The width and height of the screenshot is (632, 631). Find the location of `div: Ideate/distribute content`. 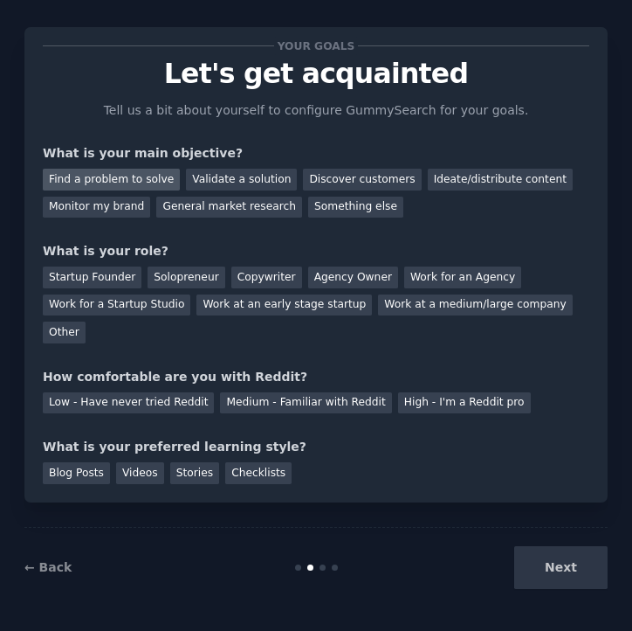

div: Ideate/distribute content is located at coordinates (500, 179).